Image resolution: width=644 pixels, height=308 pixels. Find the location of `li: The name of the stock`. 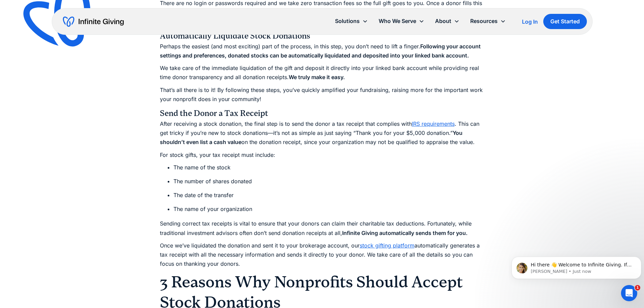

li: The name of the stock is located at coordinates (329, 167).